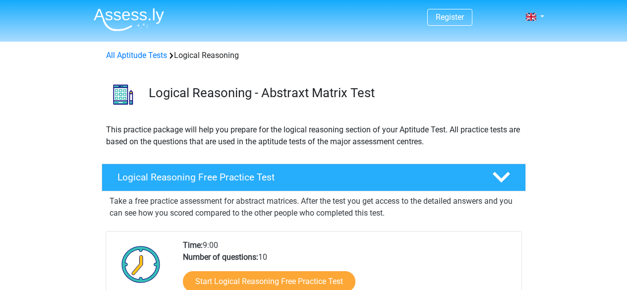  I want to click on b: Number of questions:, so click(220, 257).